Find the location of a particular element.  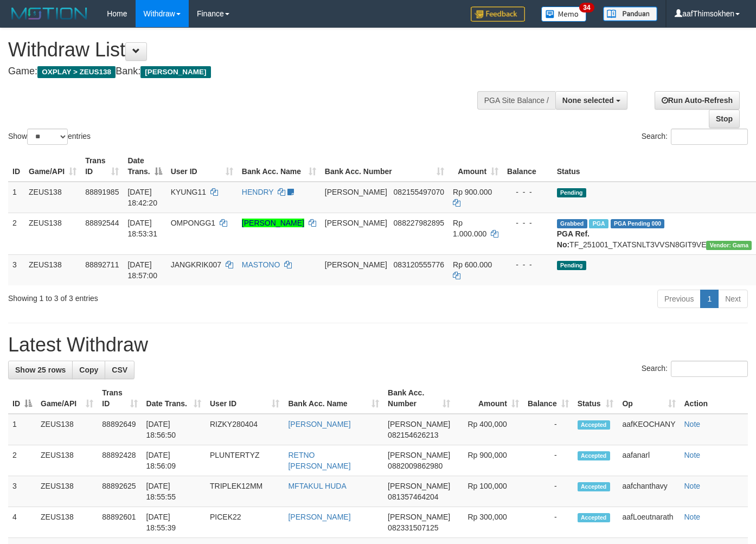

th: Bank Acc. Name: activate to sort column ascending is located at coordinates (334, 399).